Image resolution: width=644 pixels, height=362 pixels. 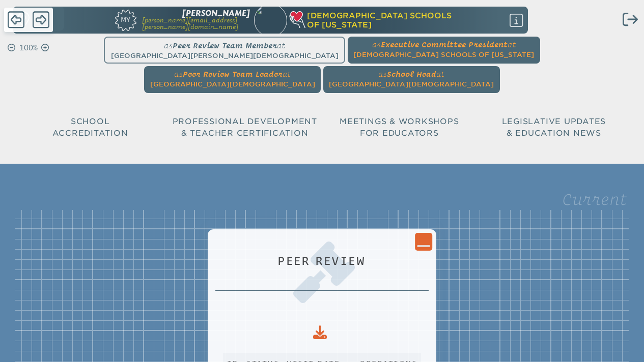 What do you see at coordinates (409, 20) in the screenshot?
I see `div: Christian Schools of Florida` at bounding box center [409, 20].